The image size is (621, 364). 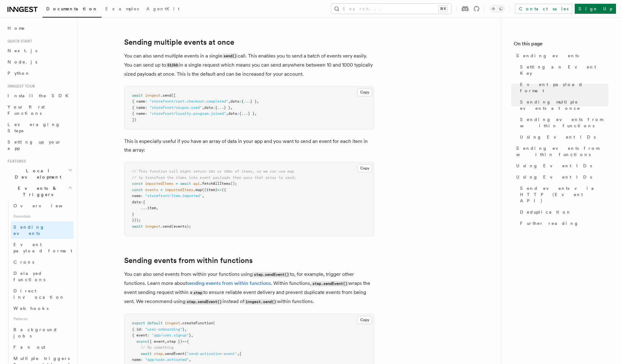 What do you see at coordinates (564, 194) in the screenshot?
I see `span: Send events via HTTP (Event API)` at bounding box center [564, 194].